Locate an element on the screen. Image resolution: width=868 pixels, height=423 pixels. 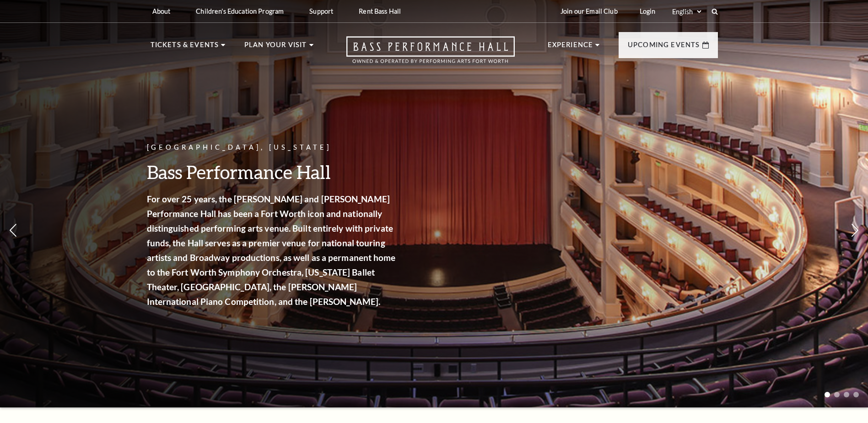
p: Plan Your Visit is located at coordinates (275, 48).